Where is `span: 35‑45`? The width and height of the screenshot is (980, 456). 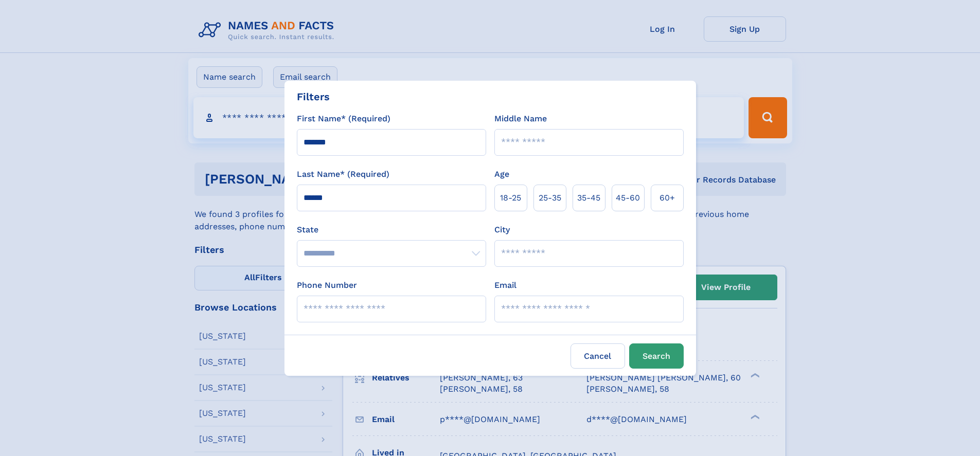 span: 35‑45 is located at coordinates (588, 197).